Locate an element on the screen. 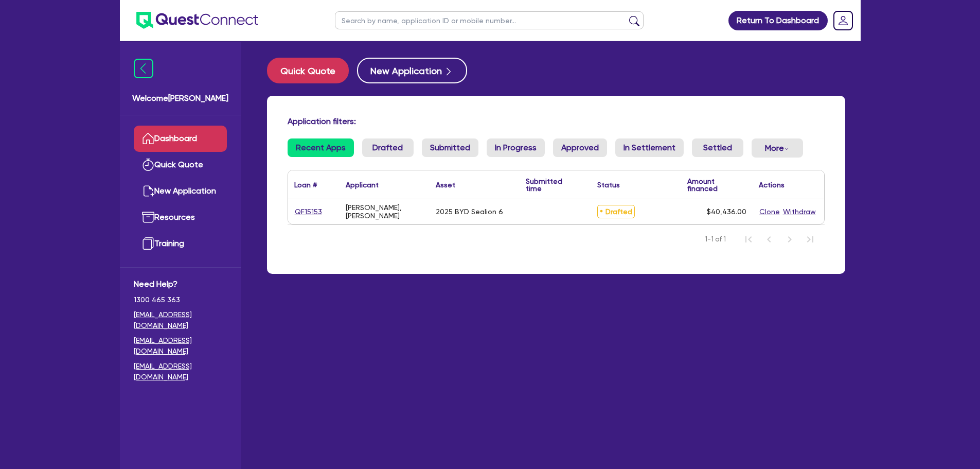  input: Search by name, application ID or mobile number... is located at coordinates (489, 20).